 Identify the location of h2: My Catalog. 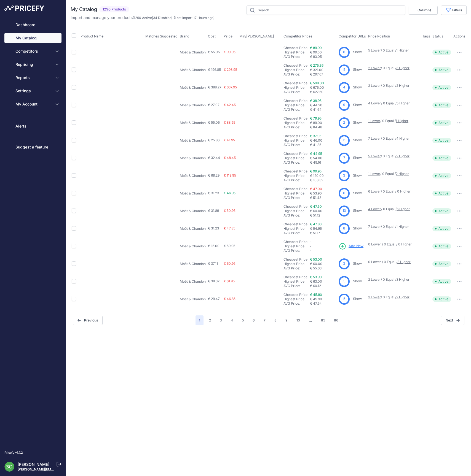
(84, 9).